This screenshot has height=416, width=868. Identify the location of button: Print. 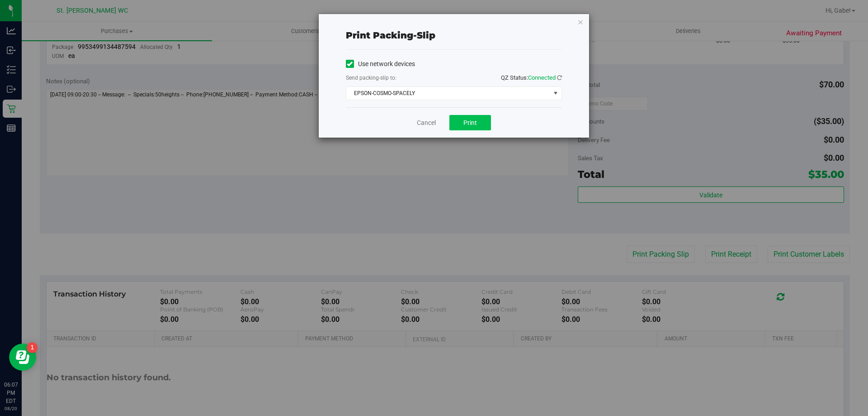
(470, 123).